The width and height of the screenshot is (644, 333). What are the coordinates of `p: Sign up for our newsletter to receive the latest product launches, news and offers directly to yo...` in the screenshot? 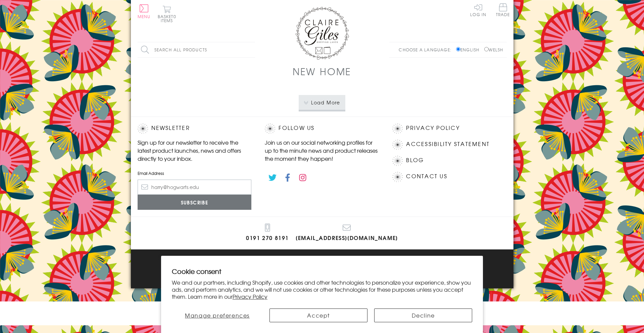 It's located at (194, 150).